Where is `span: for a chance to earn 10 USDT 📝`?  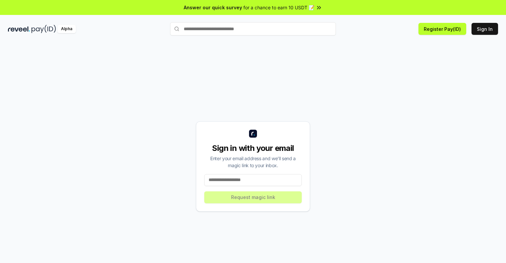 span: for a chance to earn 10 USDT 📝 is located at coordinates (279, 7).